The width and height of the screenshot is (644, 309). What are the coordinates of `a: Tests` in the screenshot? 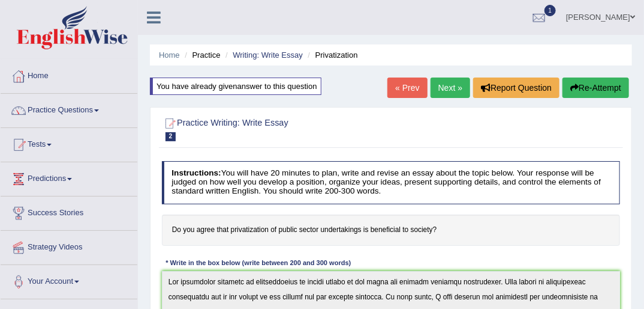 It's located at (69, 143).